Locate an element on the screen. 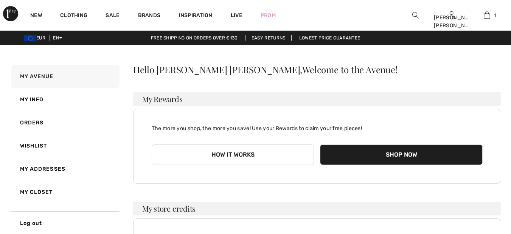  span: EUR is located at coordinates (36, 38).